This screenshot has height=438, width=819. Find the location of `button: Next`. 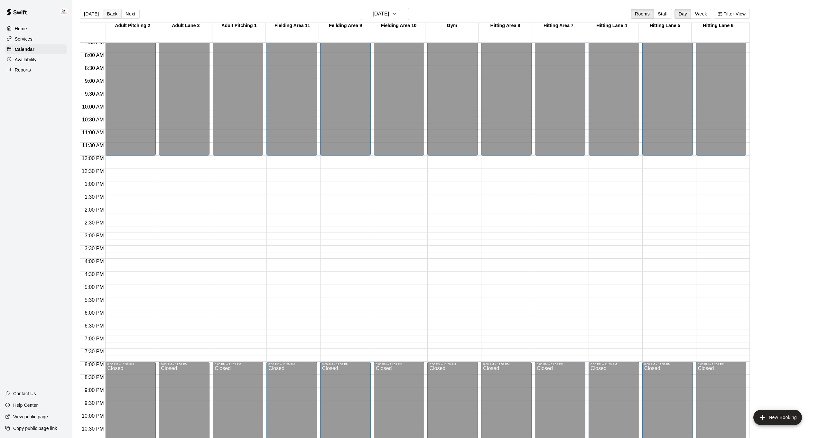

button: Next is located at coordinates (130, 14).